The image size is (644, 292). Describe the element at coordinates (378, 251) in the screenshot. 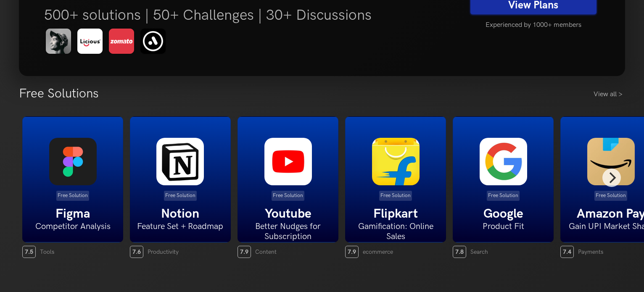

I see `span: ecommerce` at that location.